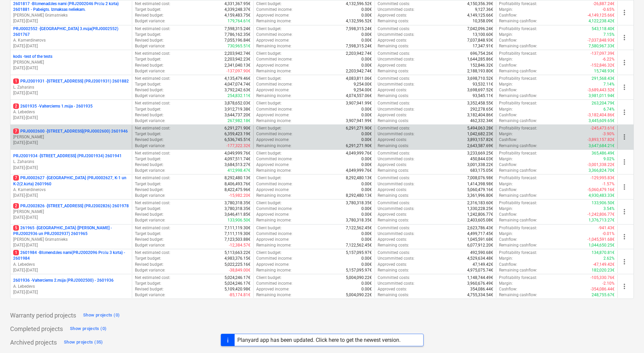 Image resolution: width=644 pixels, height=353 pixels. Describe the element at coordinates (363, 84) in the screenshot. I see `p: 9,254.00€` at that location.